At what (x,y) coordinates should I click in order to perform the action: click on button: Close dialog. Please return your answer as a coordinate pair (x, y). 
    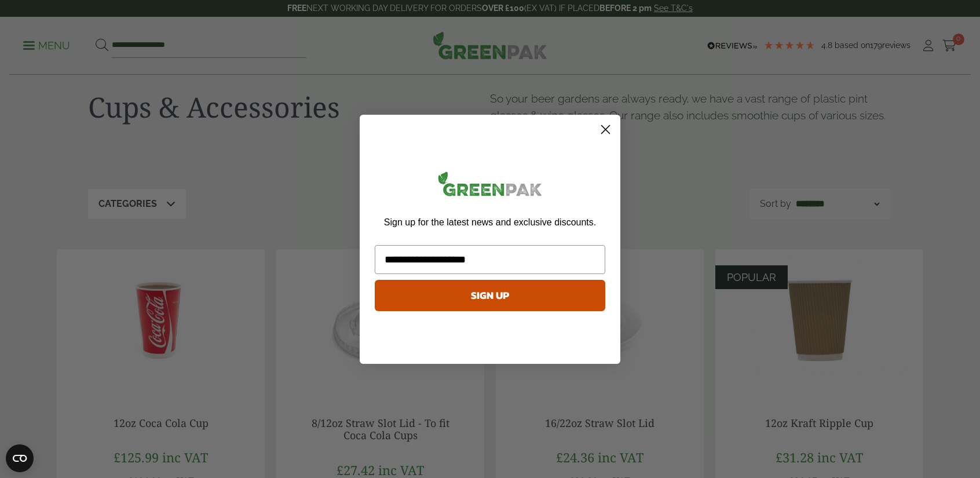
    Looking at the image, I should click on (605, 129).